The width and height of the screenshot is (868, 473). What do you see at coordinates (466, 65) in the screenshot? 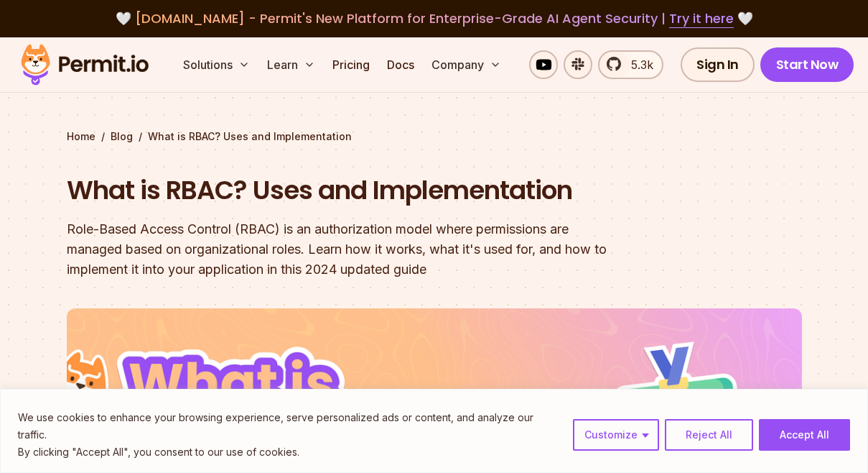
I see `button: Company` at bounding box center [466, 65].